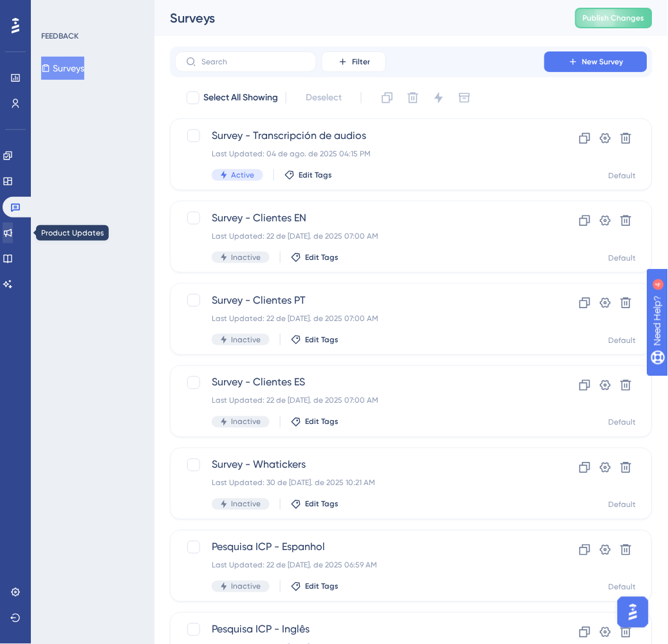  Describe the element at coordinates (360, 548) in the screenshot. I see `span: Pesquisa ICP - Espanhol` at that location.